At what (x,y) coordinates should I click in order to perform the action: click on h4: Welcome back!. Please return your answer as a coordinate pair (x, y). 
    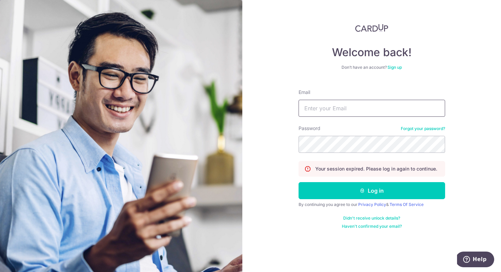
    Looking at the image, I should click on (372, 52).